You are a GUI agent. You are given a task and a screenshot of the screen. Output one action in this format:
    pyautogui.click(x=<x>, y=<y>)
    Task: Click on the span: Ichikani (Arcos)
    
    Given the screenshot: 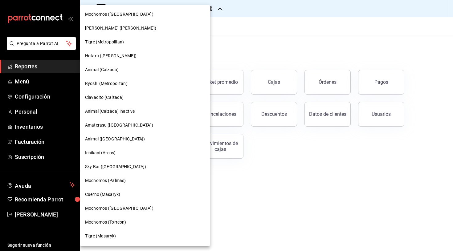 What is the action you would take?
    pyautogui.click(x=100, y=153)
    